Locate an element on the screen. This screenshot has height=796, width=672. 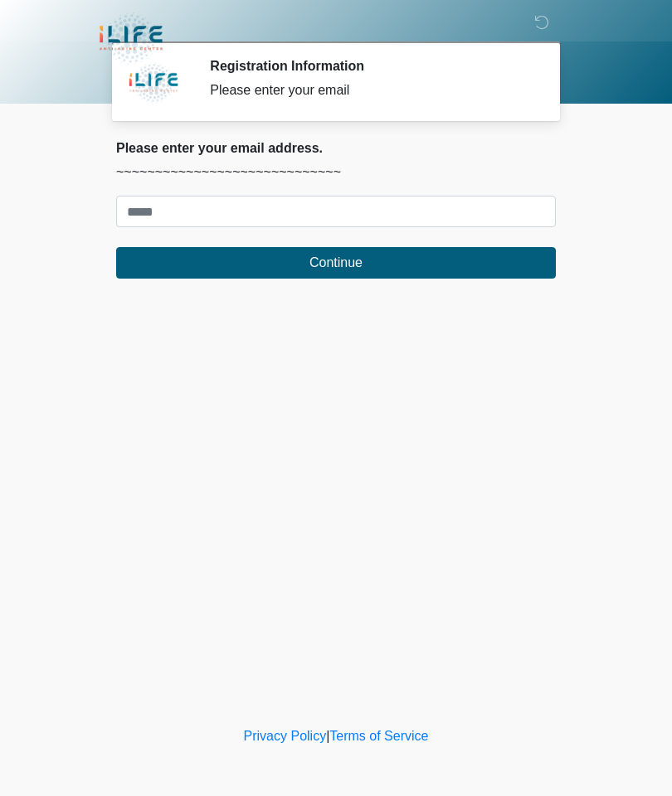
a: Privacy Policy is located at coordinates (285, 736).